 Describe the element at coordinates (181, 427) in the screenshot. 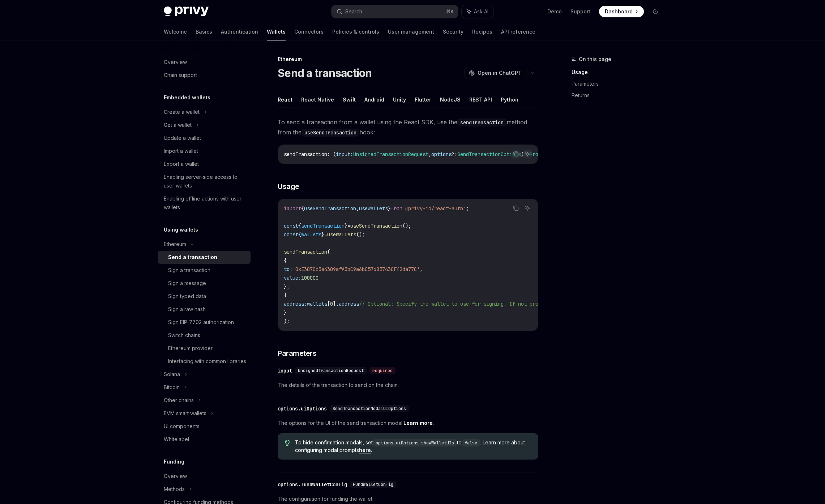

I see `div: UI components` at that location.